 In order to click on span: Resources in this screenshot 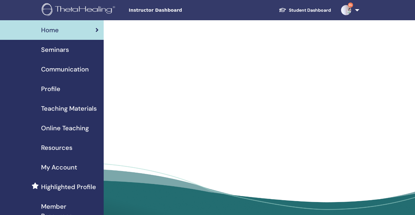, I will do `click(57, 148)`.